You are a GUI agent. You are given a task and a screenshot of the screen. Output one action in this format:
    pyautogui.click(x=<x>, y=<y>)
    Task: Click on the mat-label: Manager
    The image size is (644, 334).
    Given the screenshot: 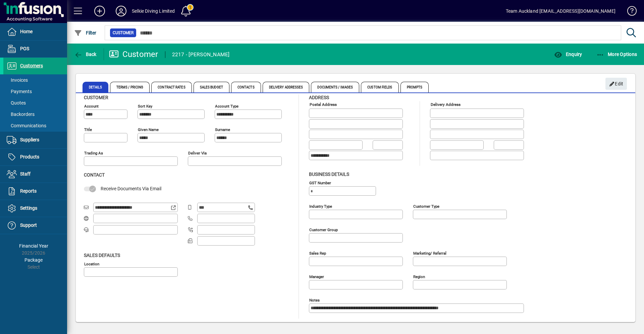 What is the action you would take?
    pyautogui.click(x=317, y=276)
    